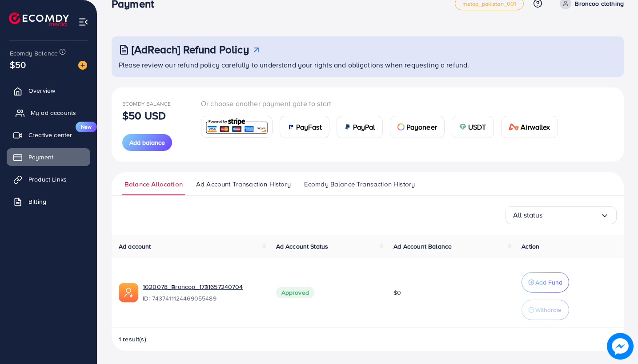 The width and height of the screenshot is (638, 364). Describe the element at coordinates (49, 179) in the screenshot. I see `a: Product Links` at that location.